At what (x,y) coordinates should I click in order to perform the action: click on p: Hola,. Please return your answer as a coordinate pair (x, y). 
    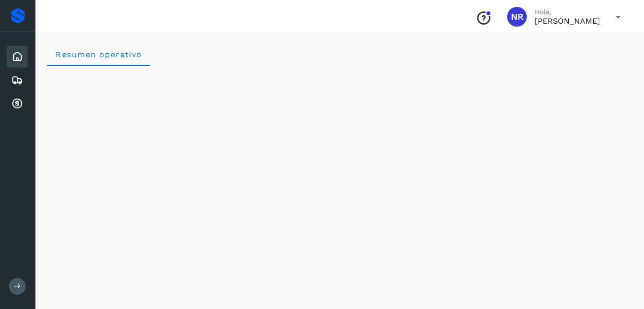
    Looking at the image, I should click on (567, 12).